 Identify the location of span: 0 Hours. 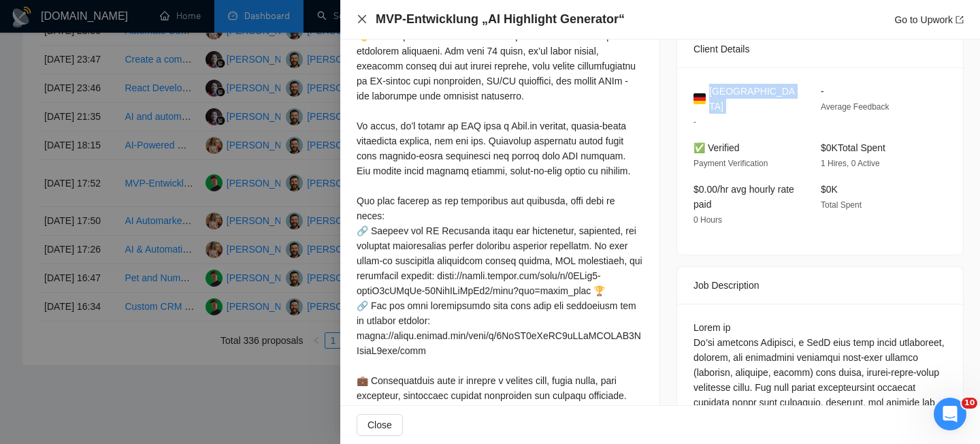
(708, 220).